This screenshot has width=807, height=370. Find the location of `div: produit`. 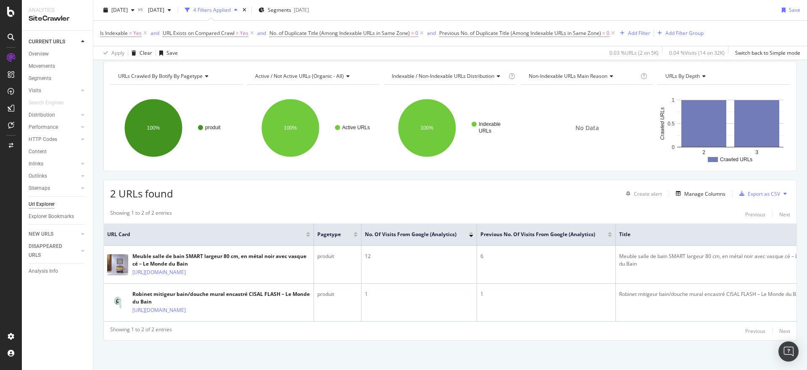

div: produit is located at coordinates (338, 256).